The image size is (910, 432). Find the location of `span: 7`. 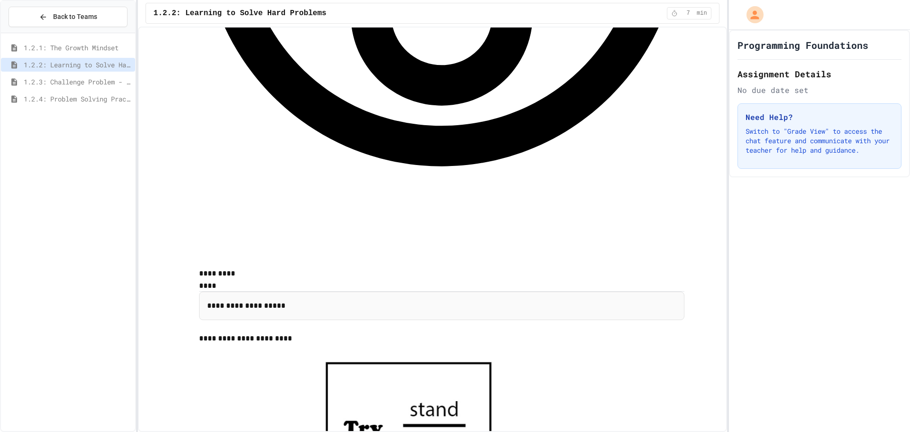

span: 7 is located at coordinates (688, 13).